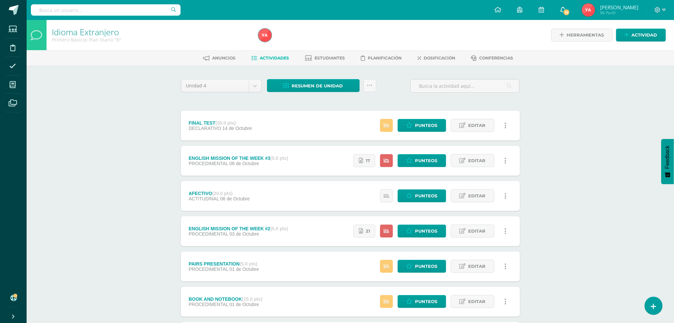  I want to click on div: ENGLISH MISSION OF THE WEEK #3, so click(238, 158).